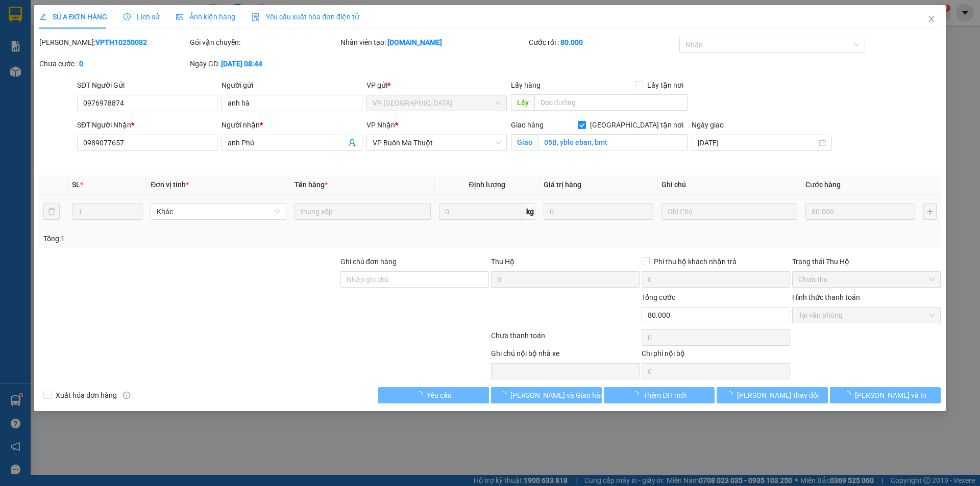  I want to click on input: Ngày giao, so click(756, 143).